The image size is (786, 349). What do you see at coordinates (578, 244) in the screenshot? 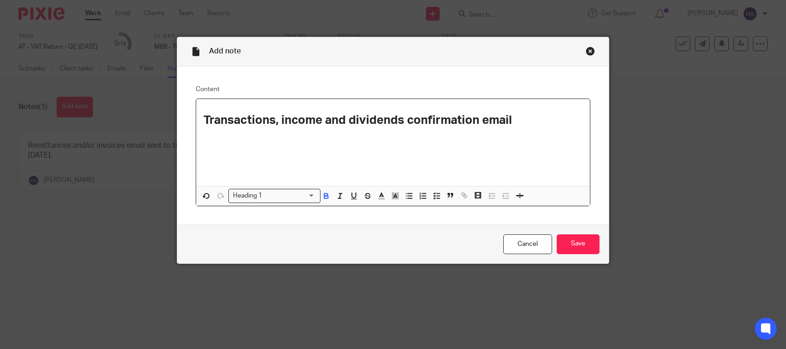
I see `input: Save` at bounding box center [578, 244].